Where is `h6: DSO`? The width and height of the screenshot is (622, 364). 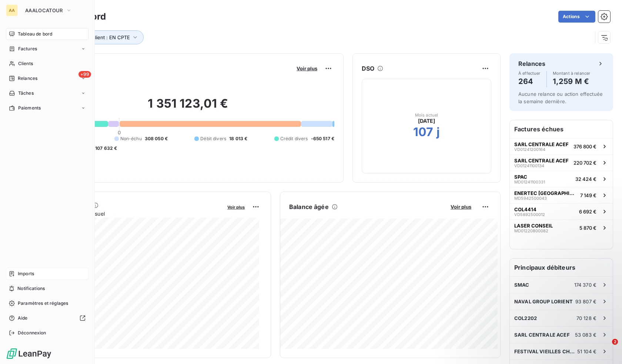
h6: DSO is located at coordinates (368, 68).